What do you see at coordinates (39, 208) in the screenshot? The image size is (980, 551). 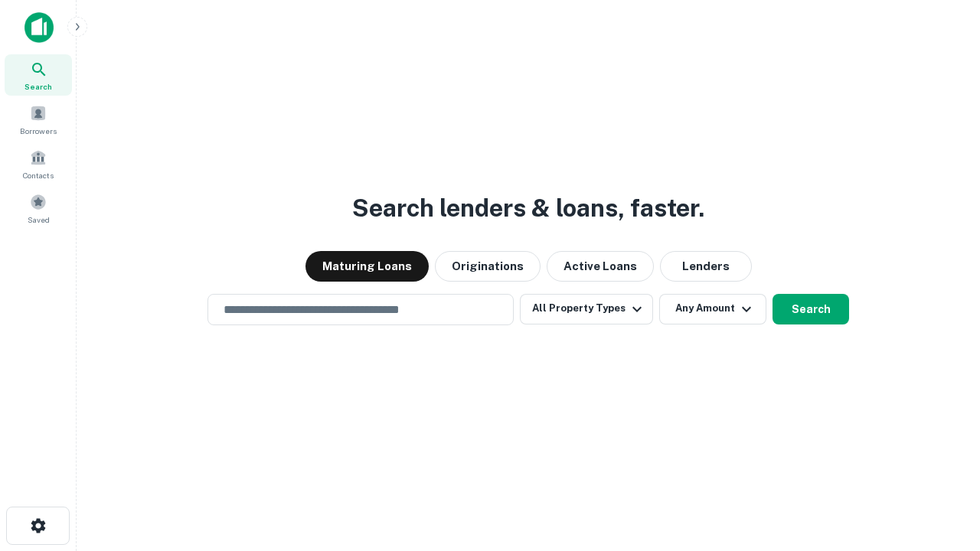 I see `div: Saved` at bounding box center [39, 208].